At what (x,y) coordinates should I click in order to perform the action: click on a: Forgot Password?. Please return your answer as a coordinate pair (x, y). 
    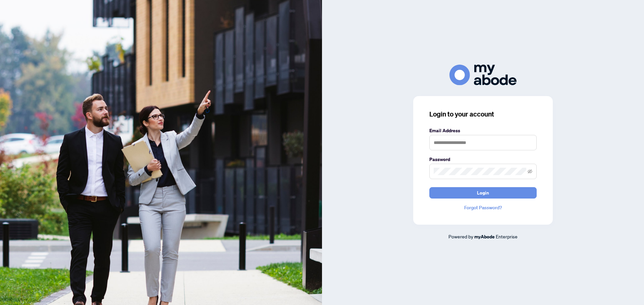
    Looking at the image, I should click on (483, 207).